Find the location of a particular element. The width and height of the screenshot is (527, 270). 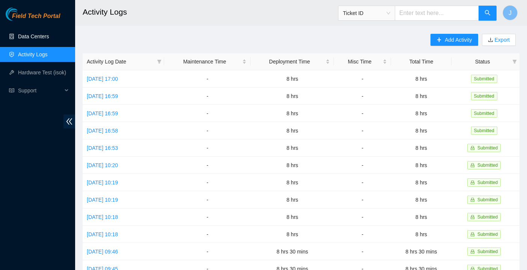

a: Data Centers is located at coordinates (33, 36).